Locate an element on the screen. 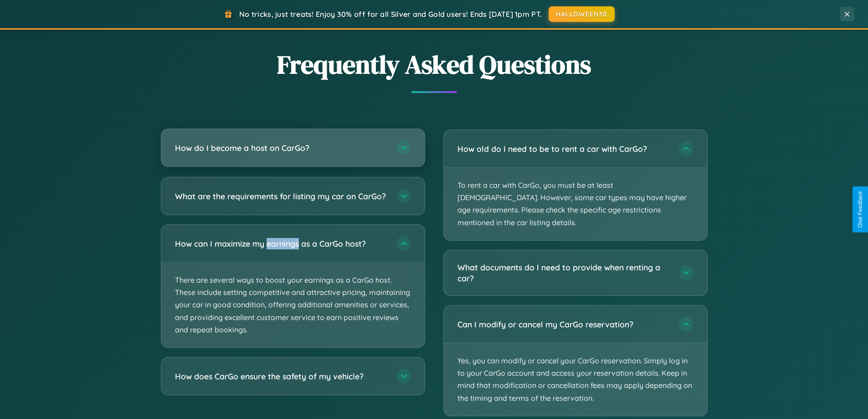  h3: How does CarGo ensure the safety of my vehicle? is located at coordinates (281, 376).